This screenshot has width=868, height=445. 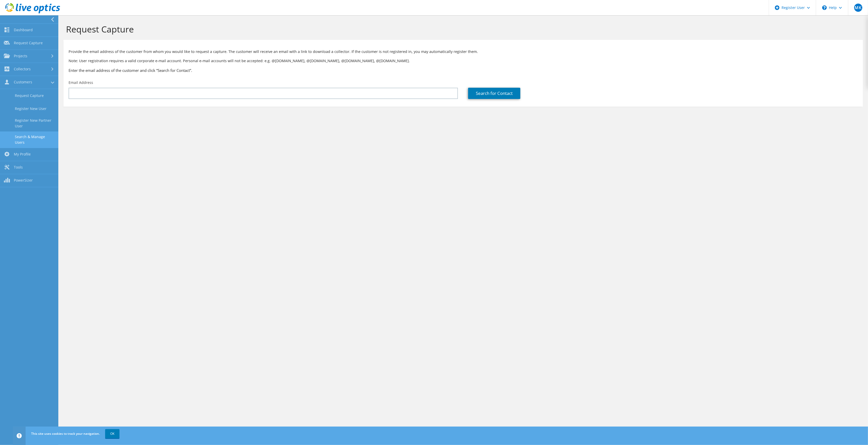 What do you see at coordinates (858, 7) in the screenshot?
I see `span: MK` at bounding box center [858, 7].